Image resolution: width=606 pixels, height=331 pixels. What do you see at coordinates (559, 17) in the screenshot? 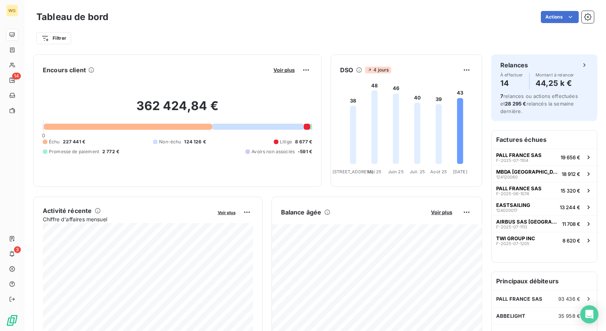
I see `button: Actions` at bounding box center [559, 17].